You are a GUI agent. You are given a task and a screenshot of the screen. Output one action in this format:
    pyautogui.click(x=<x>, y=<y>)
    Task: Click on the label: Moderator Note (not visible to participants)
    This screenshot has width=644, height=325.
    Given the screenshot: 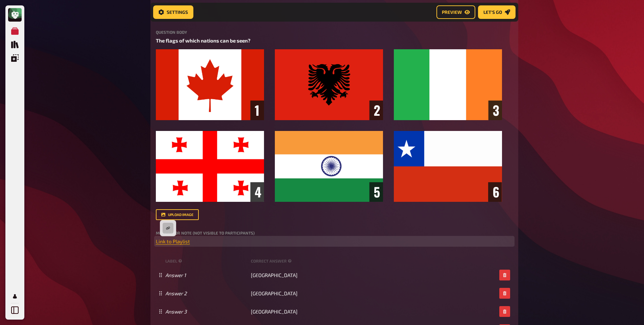 What is the action you would take?
    pyautogui.click(x=334, y=233)
    